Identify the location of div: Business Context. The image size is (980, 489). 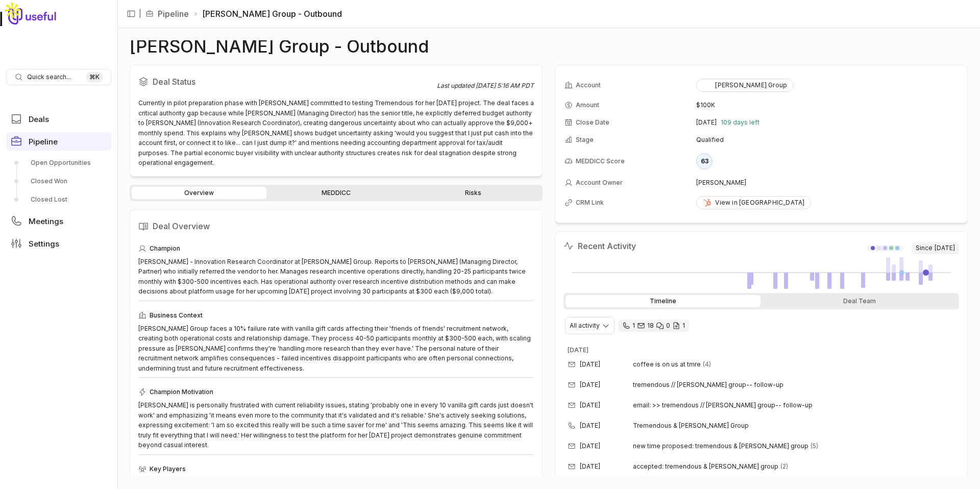
(336, 316).